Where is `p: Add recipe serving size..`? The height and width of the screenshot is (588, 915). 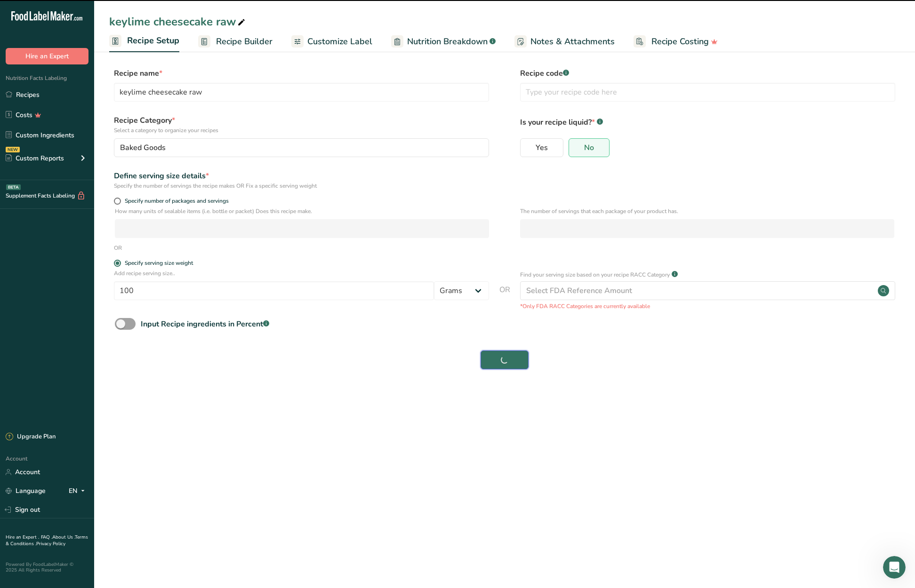
p: Add recipe serving size.. is located at coordinates (301, 273).